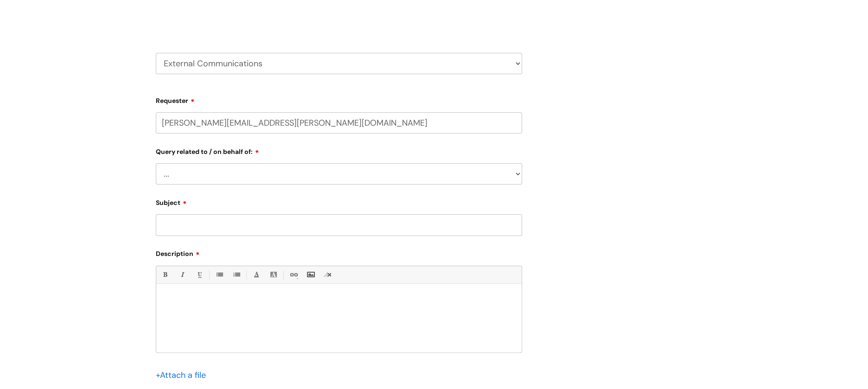  I want to click on label: Subject, so click(339, 201).